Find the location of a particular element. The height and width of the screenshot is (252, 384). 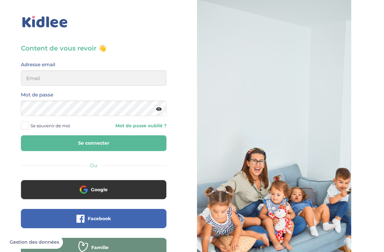

span: Ou is located at coordinates (93, 165).